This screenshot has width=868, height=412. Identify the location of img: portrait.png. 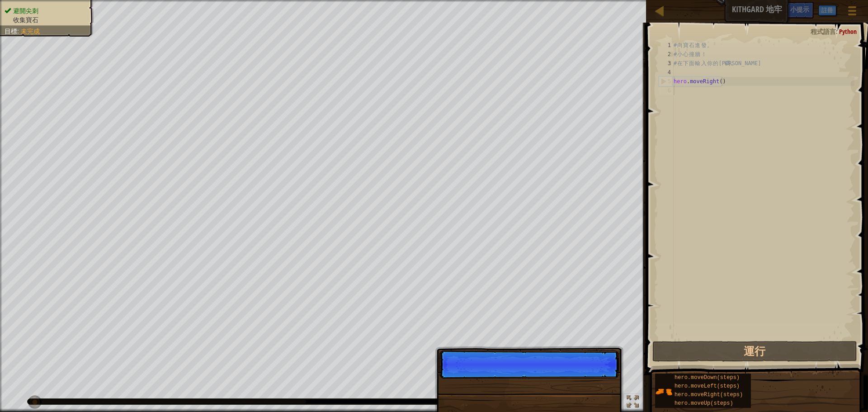
(663, 391).